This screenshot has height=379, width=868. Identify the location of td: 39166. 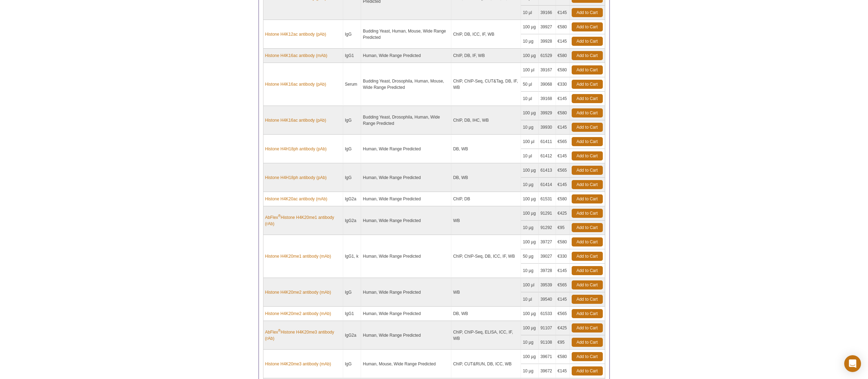
(547, 12).